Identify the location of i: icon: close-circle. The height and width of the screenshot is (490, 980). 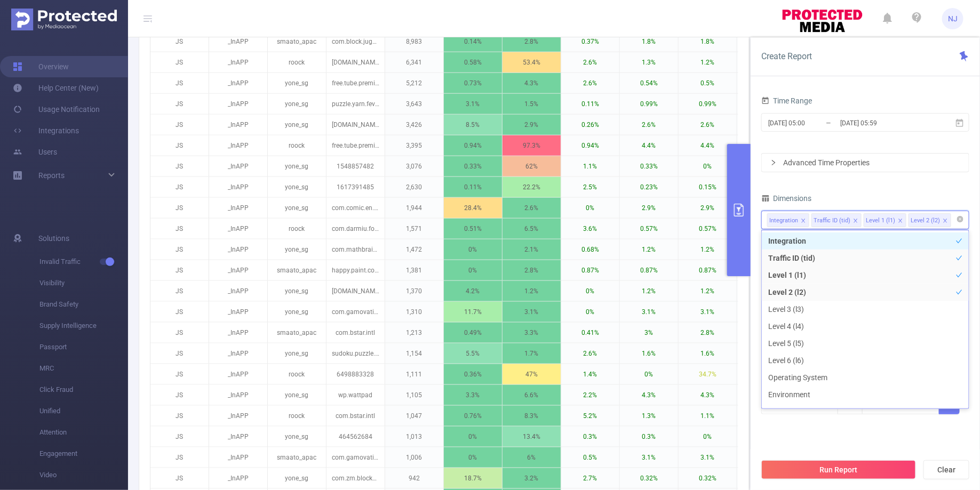
(960, 219).